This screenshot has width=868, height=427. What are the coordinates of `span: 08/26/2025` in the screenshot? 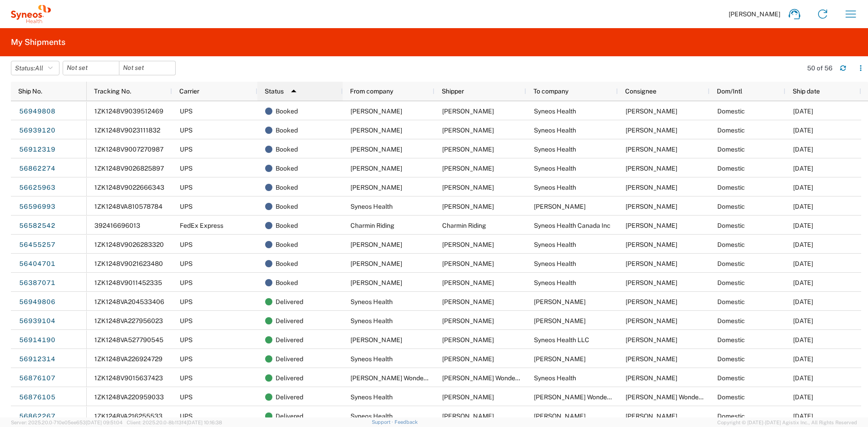 It's located at (803, 226).